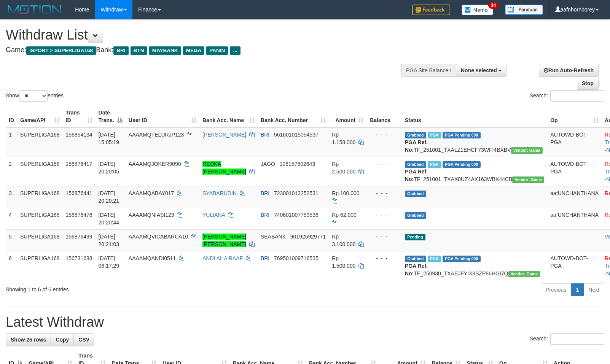 This screenshot has width=610, height=364. I want to click on h1: Withdraw List, so click(202, 35).